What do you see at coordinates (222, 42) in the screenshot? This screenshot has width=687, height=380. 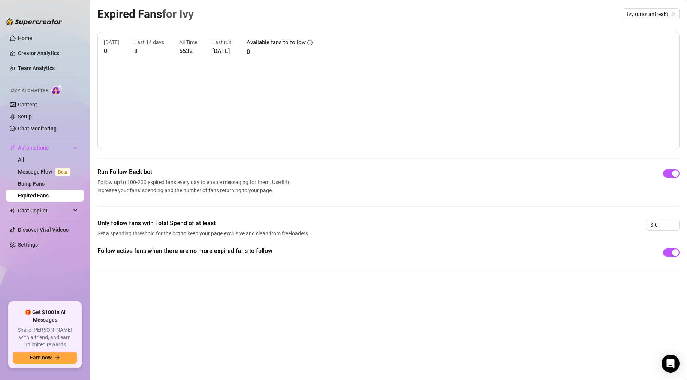 I see `article: Last run` at bounding box center [222, 42].